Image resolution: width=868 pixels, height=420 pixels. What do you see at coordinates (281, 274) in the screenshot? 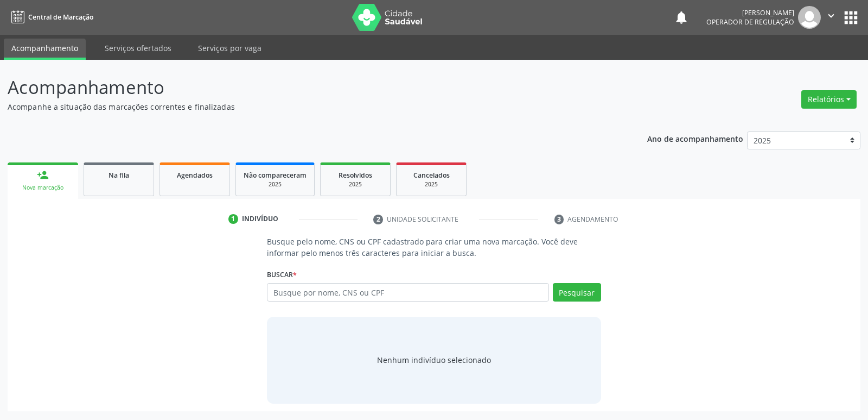
I see `label: Buscar` at bounding box center [281, 274].